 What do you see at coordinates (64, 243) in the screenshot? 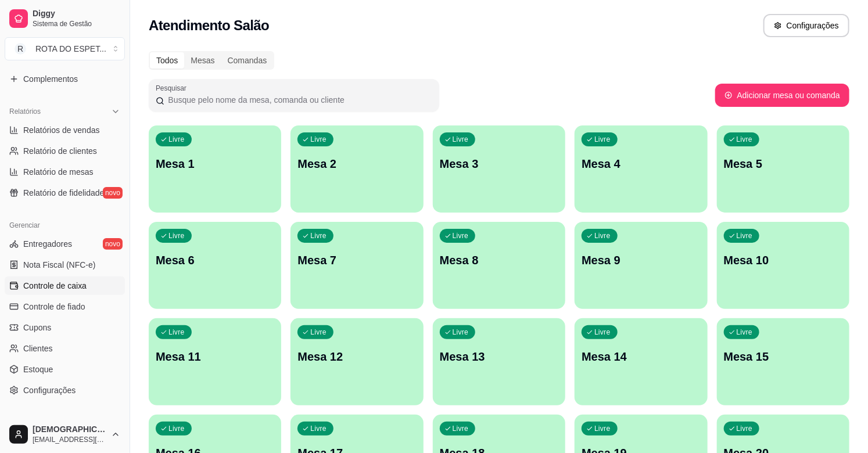
I see `a: Entregadoresnovo` at bounding box center [64, 243].